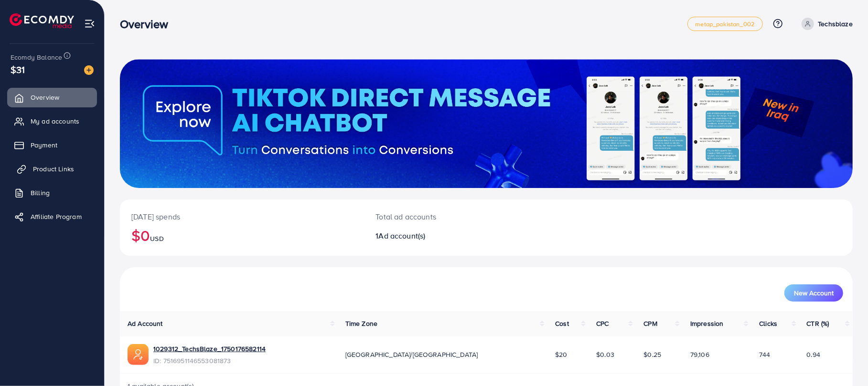 The width and height of the screenshot is (868, 386). I want to click on span: 744, so click(764, 355).